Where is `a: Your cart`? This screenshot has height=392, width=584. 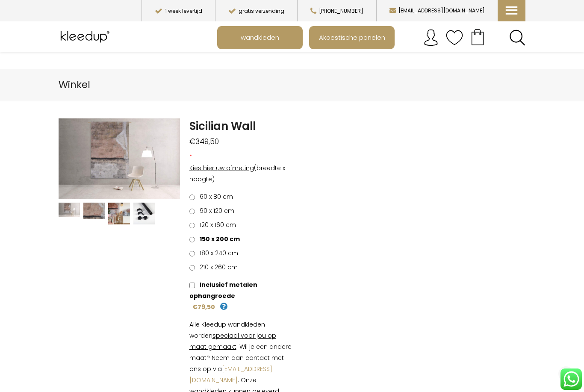 a: Your cart is located at coordinates (478, 36).